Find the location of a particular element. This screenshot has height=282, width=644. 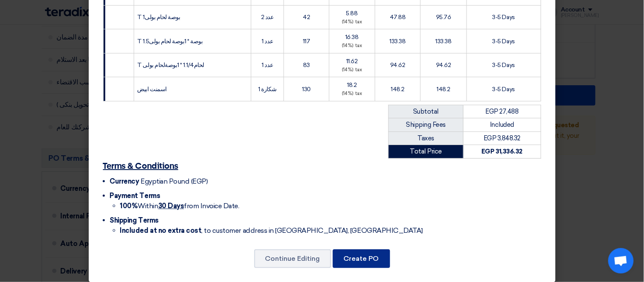

td: Total Price is located at coordinates (426, 152).